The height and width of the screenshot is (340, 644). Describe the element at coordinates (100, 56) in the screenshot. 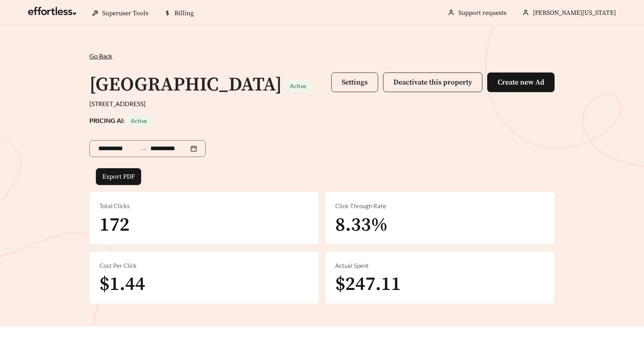

I see `span: Go Back` at that location.